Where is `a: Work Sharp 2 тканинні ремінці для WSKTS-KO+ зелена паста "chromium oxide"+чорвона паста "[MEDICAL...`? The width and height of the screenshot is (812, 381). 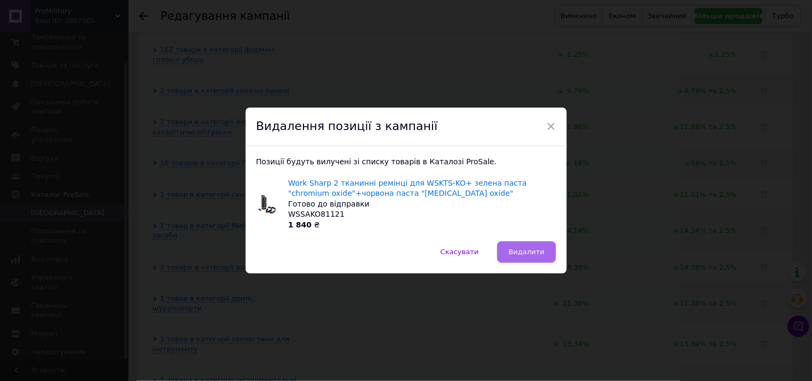
a: Work Sharp 2 тканинні ремінці для WSKTS-KO+ зелена паста "chromium oxide"+чорвона паста "[MEDICAL... is located at coordinates (408, 188).